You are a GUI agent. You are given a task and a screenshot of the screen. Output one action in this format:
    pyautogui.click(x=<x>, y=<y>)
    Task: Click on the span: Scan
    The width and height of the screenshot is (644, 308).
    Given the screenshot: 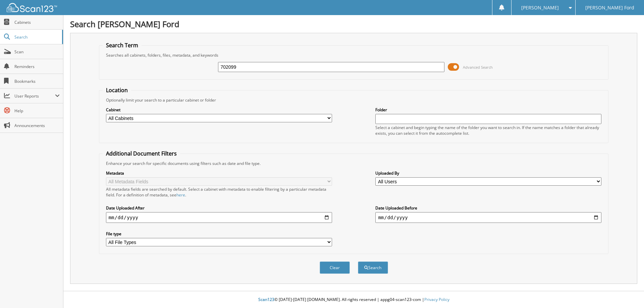 What is the action you would take?
    pyautogui.click(x=37, y=52)
    